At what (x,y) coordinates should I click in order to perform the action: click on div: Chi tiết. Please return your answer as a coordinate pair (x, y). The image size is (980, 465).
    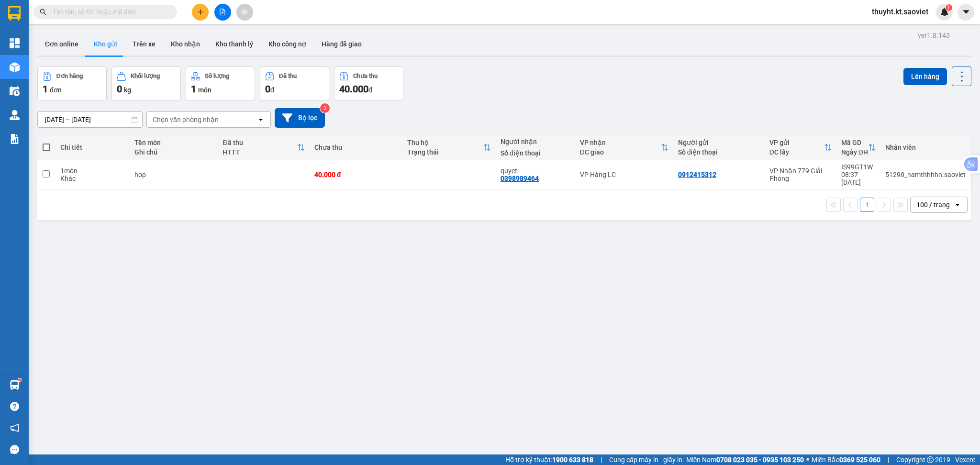
    Looking at the image, I should click on (92, 147).